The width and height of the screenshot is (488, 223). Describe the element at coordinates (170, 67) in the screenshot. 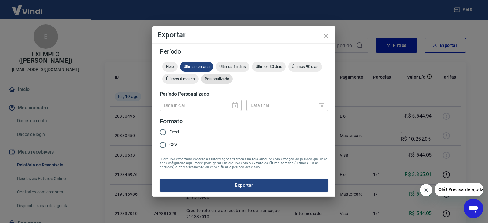

I see `div: Hoje` at that location.